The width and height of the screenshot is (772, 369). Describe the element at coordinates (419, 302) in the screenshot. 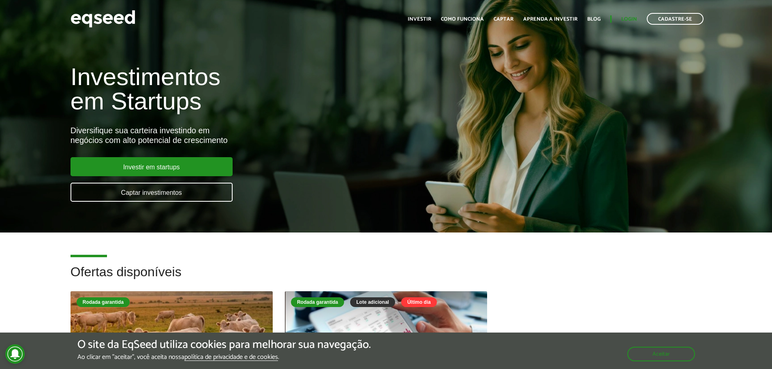

I see `div: Último dia` at that location.